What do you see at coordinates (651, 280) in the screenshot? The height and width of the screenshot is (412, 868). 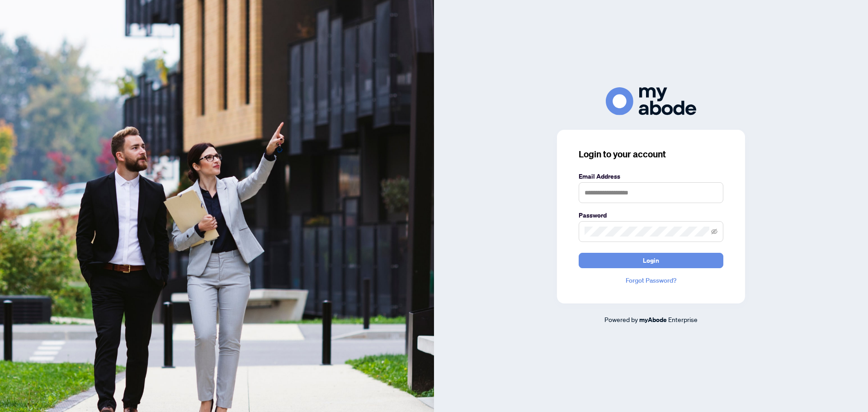 I see `a: Forgot Password?` at bounding box center [651, 280].